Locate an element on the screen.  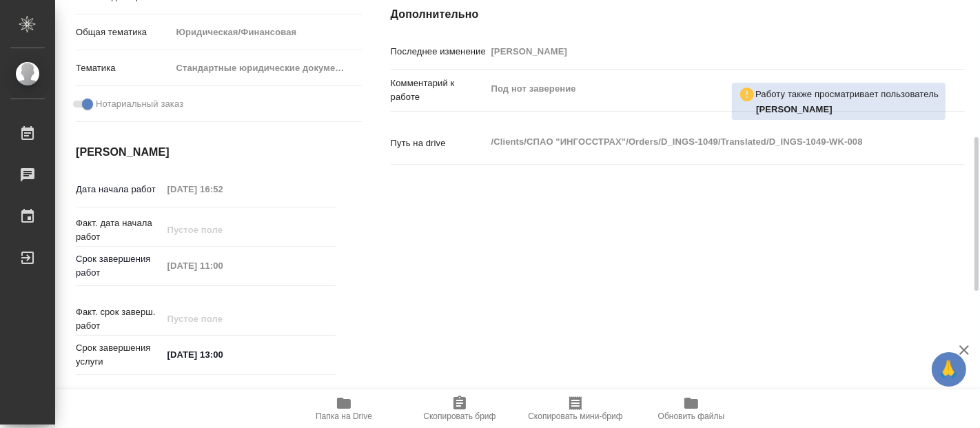
p: Факт. срок заверш. работ is located at coordinates (119, 319).